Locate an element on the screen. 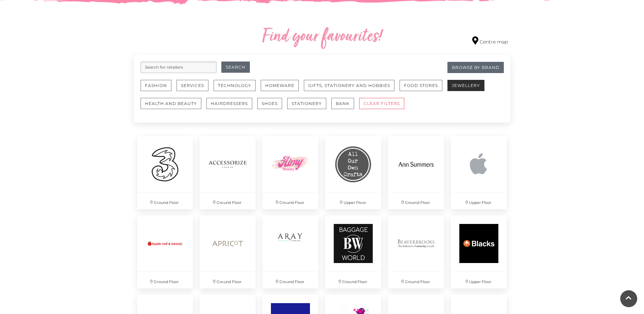 This screenshot has width=644, height=314. a: Browse By Brand is located at coordinates (476, 67).